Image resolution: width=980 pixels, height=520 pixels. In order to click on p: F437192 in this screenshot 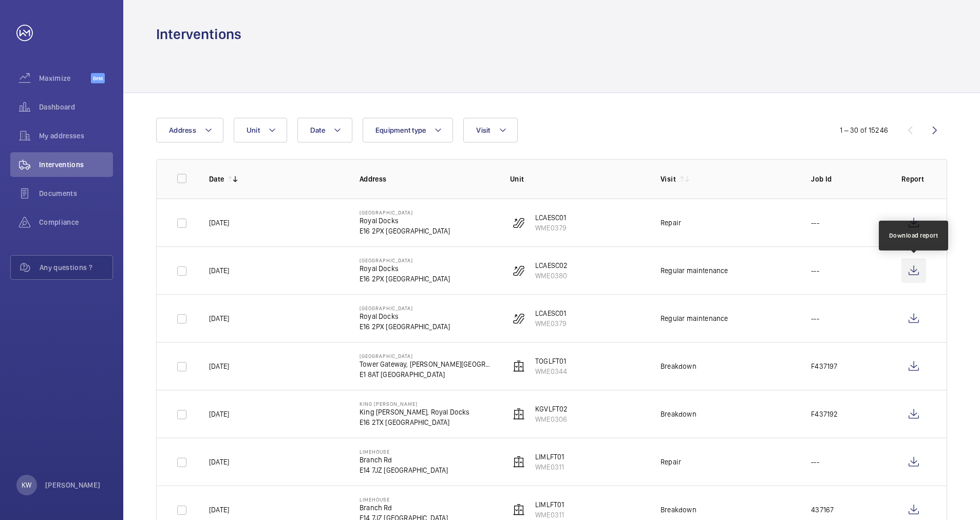, I will do `click(824, 414)`.